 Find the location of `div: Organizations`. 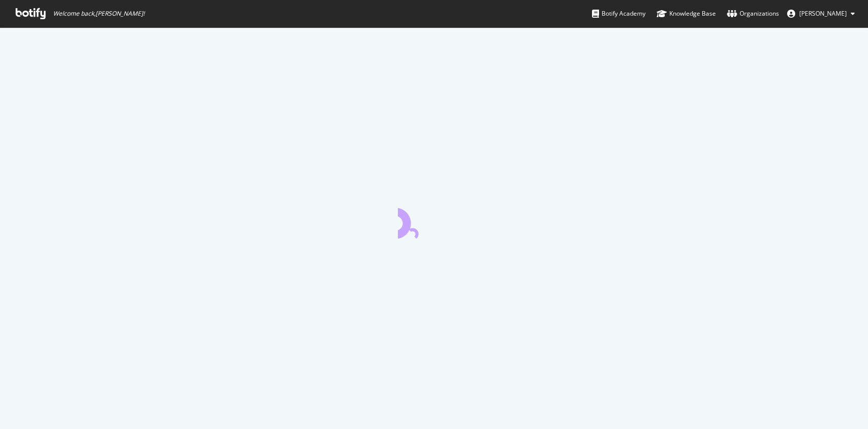

div: Organizations is located at coordinates (753, 14).